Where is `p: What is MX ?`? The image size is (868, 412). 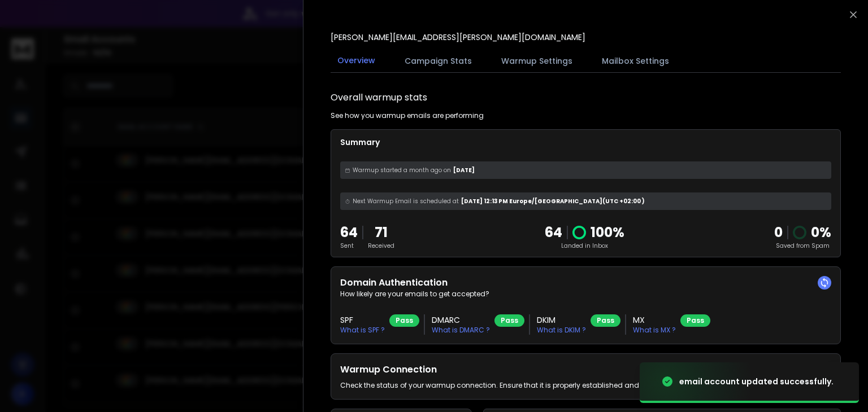
p: What is MX ? is located at coordinates (654, 331).